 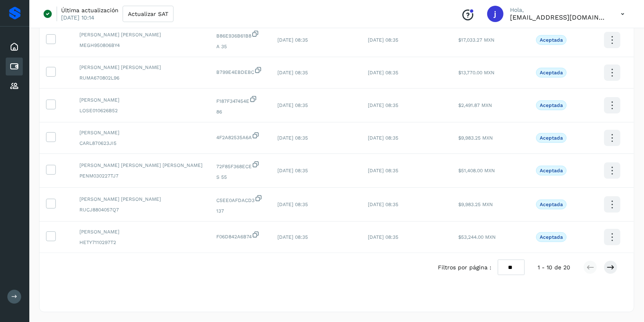 What do you see at coordinates (14, 47) in the screenshot?
I see `div: Inicio` at bounding box center [14, 47].